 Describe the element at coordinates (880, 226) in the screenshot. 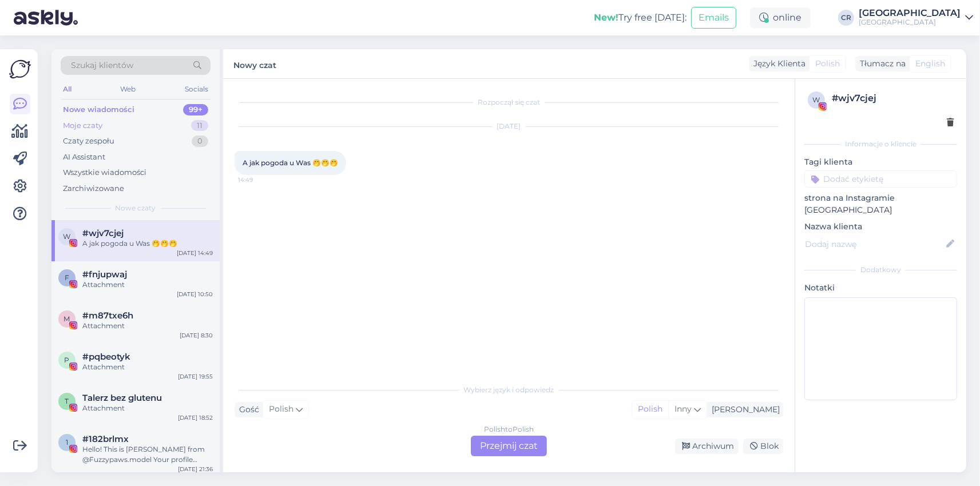

I see `p: Nazwa klienta` at that location.